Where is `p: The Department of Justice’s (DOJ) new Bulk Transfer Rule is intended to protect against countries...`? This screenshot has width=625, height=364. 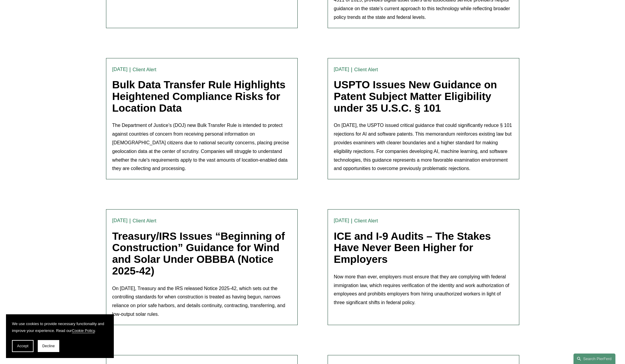
p: The Department of Justice’s (DOJ) new Bulk Transfer Rule is intended to protect against countries... is located at coordinates (202, 147).